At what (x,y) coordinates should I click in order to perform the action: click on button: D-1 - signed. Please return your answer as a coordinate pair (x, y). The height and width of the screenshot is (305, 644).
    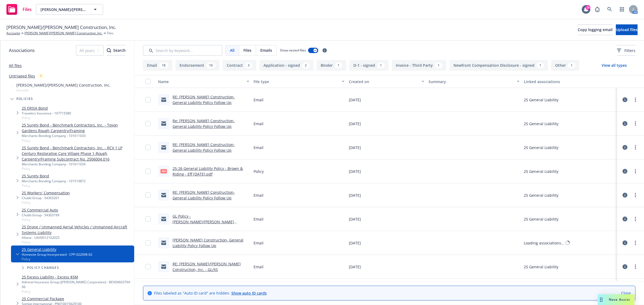
    Looking at the image, I should click on (369, 65).